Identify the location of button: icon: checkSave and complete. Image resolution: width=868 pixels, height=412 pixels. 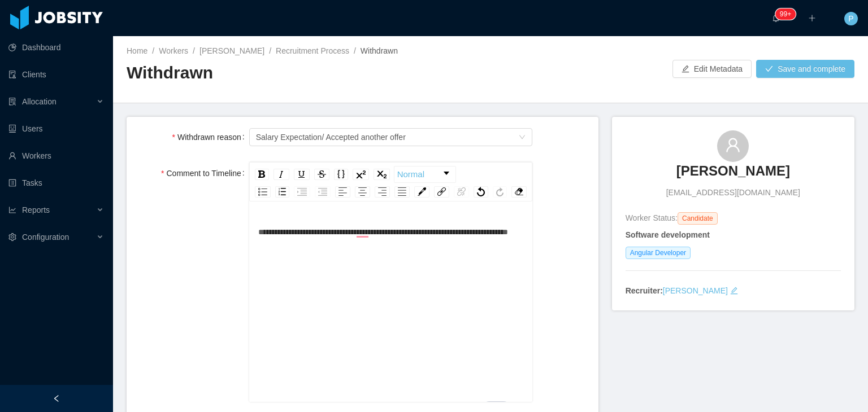
(805, 69).